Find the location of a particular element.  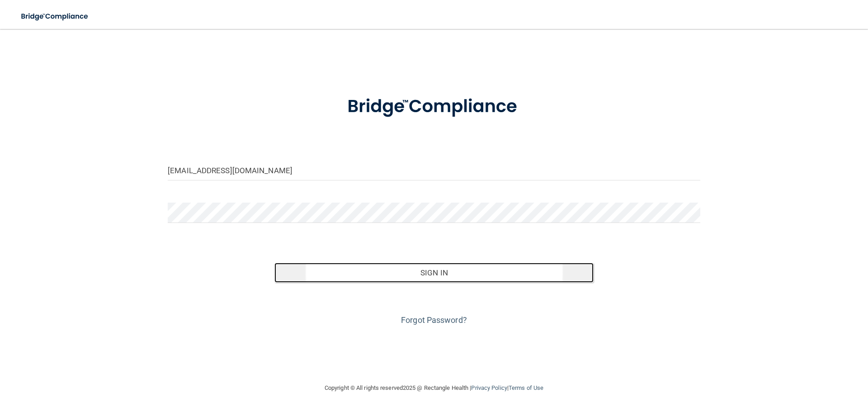

button: Sign In is located at coordinates (434, 273).